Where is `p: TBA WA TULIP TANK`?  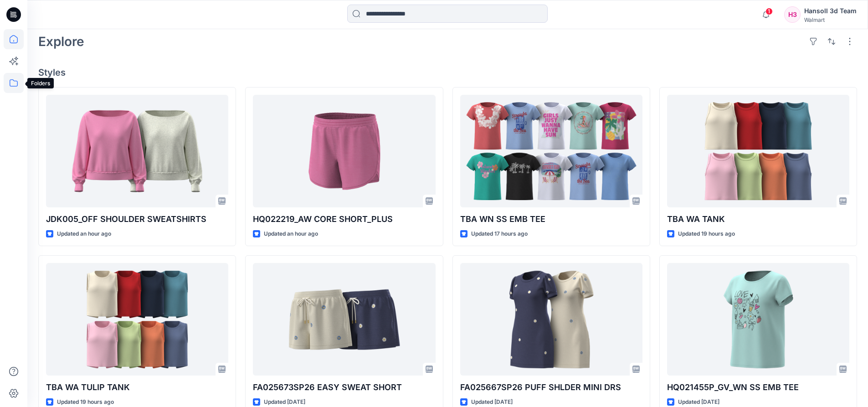 p: TBA WA TULIP TANK is located at coordinates (137, 387).